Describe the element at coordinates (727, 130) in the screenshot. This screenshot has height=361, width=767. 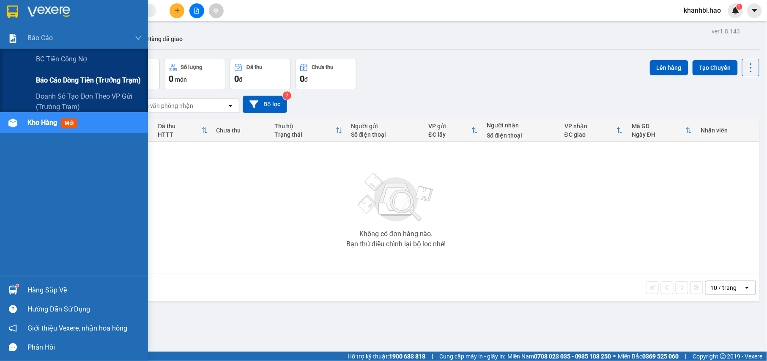
I see `div: Nhân viên` at that location.